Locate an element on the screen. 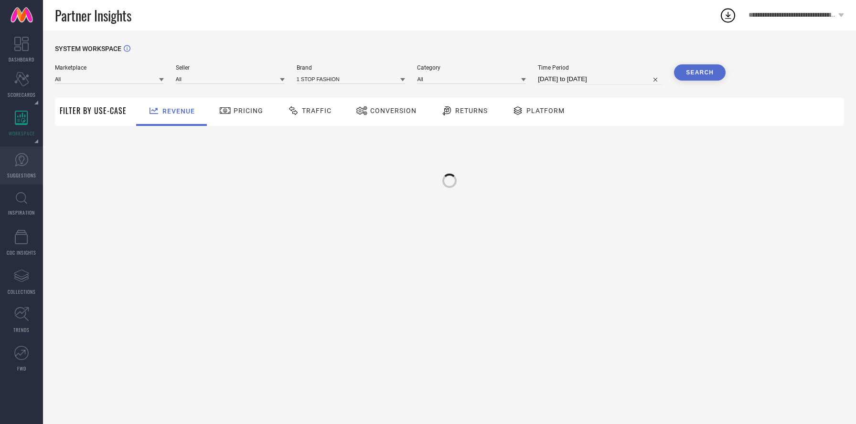 The width and height of the screenshot is (856, 424). span: SCORECARDS is located at coordinates (21, 95).